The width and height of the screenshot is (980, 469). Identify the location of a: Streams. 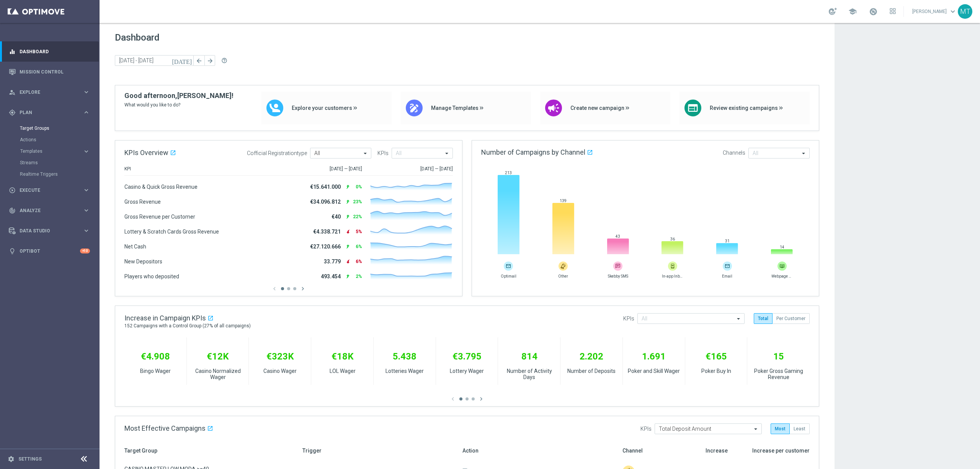
(50, 163).